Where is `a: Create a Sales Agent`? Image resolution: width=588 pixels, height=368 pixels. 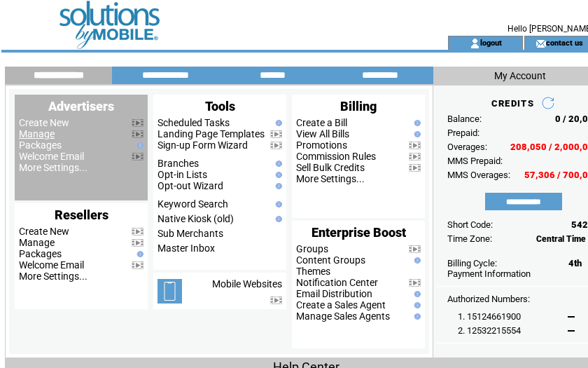
a: Create a Sales Agent is located at coordinates (341, 305).